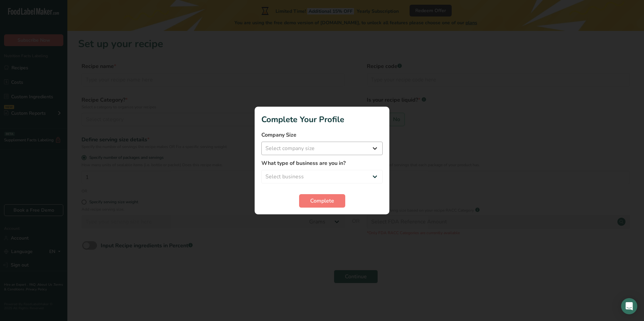 The image size is (644, 321). What do you see at coordinates (322, 119) in the screenshot?
I see `h1: Complete Your Profile` at bounding box center [322, 119].